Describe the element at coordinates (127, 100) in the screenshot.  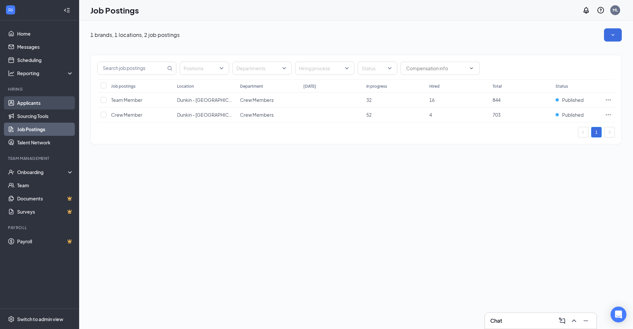
I see `span: Team Member` at that location.